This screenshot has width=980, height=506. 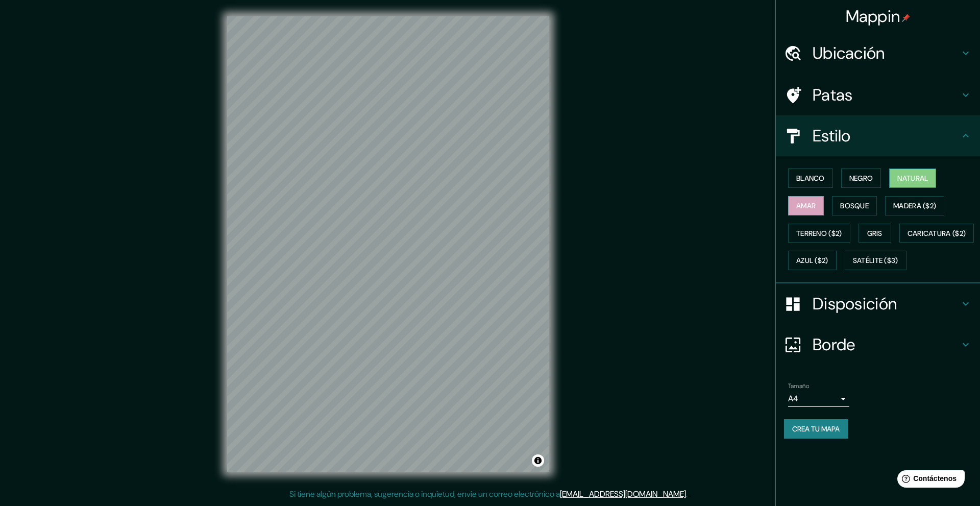 What do you see at coordinates (912, 178) in the screenshot?
I see `button: Natural` at bounding box center [912, 178].